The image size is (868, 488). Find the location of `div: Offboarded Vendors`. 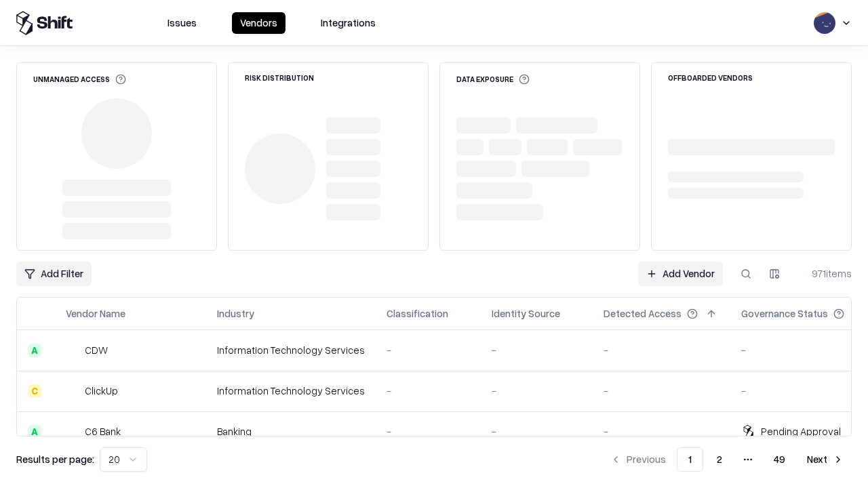

div: Offboarded Vendors is located at coordinates (710, 77).